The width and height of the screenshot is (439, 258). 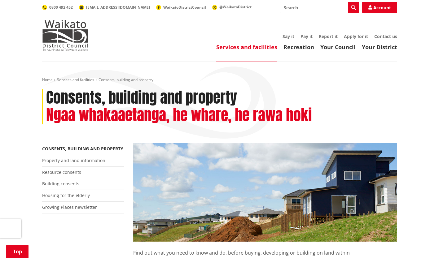 I want to click on nav: breadcrumb, so click(x=220, y=80).